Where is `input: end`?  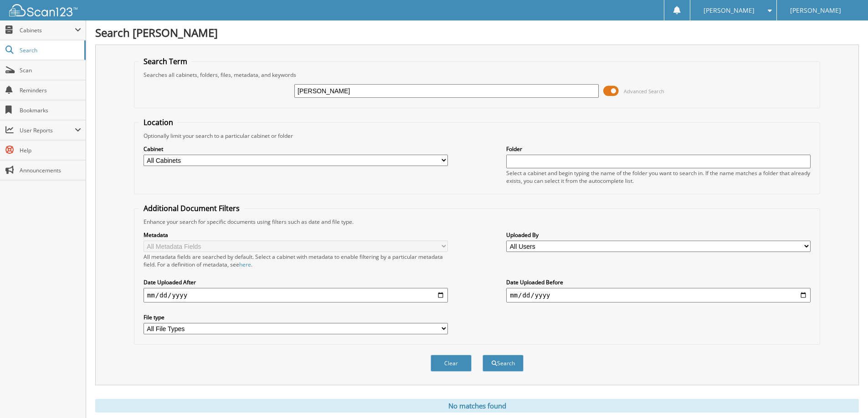
input: end is located at coordinates (659, 296).